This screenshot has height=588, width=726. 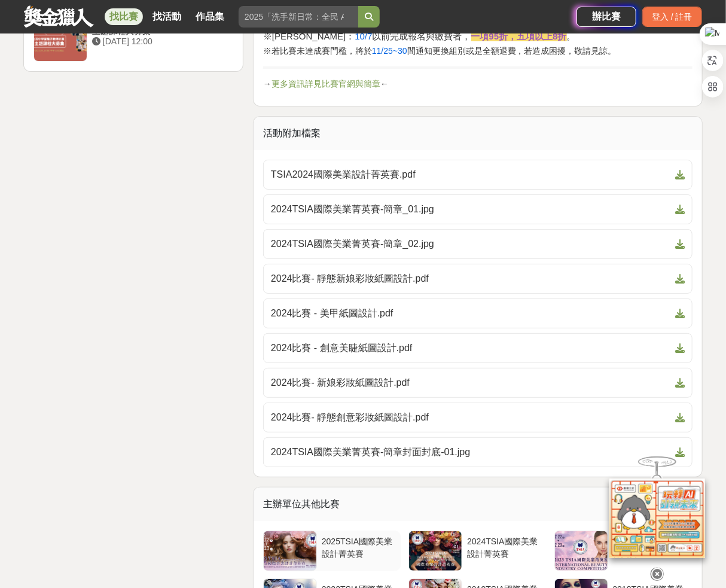 I want to click on a: 2024TSIA國際美業菁英賽-簡章封面封底-01.jpg, so click(x=478, y=452).